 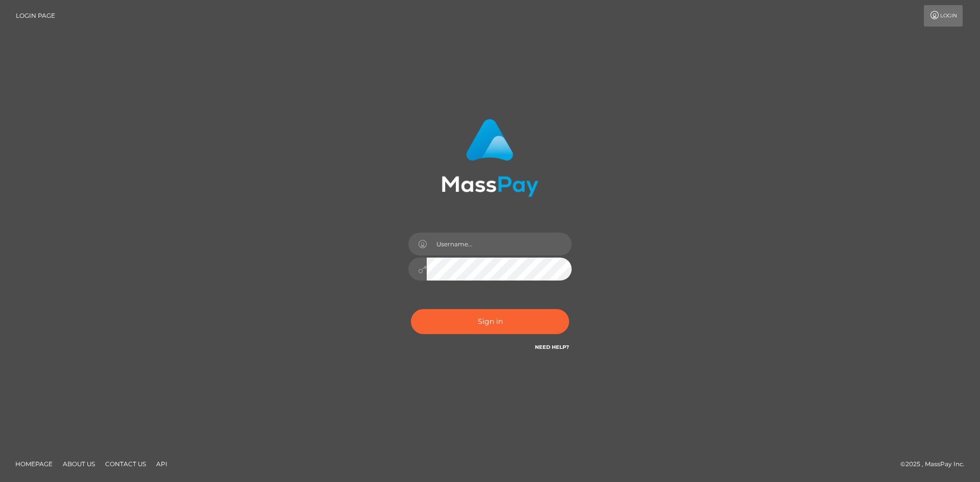 What do you see at coordinates (35, 16) in the screenshot?
I see `a: Login Page` at bounding box center [35, 16].